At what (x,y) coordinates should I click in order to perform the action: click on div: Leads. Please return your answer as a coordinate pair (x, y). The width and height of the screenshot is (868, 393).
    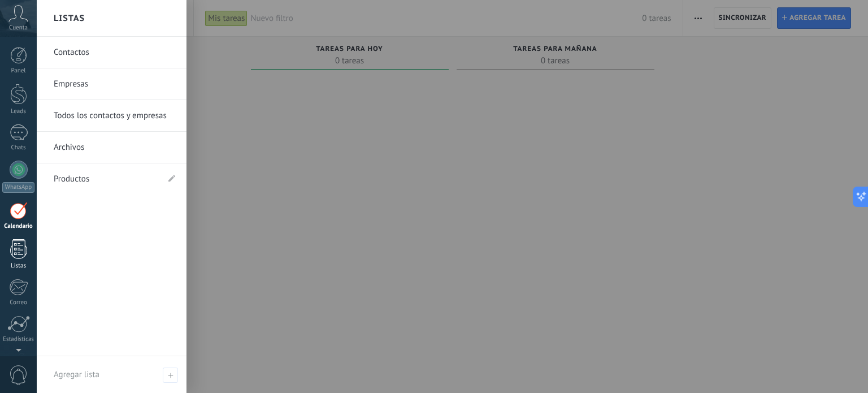
    Looking at the image, I should click on (19, 112).